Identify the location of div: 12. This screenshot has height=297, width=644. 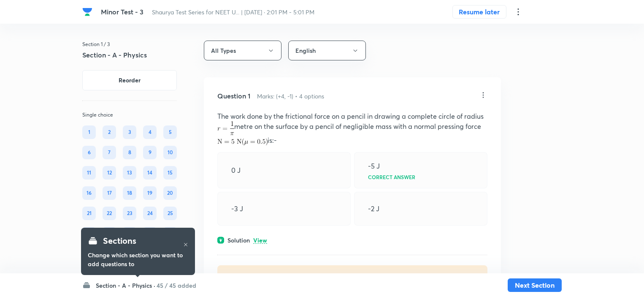
(109, 173).